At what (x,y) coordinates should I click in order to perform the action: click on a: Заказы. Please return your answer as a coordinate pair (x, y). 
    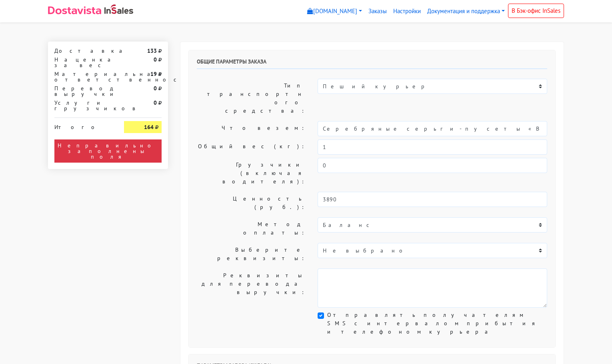
    Looking at the image, I should click on (377, 11).